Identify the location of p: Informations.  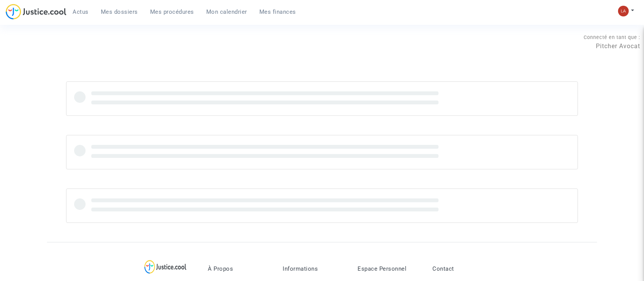
(314, 269).